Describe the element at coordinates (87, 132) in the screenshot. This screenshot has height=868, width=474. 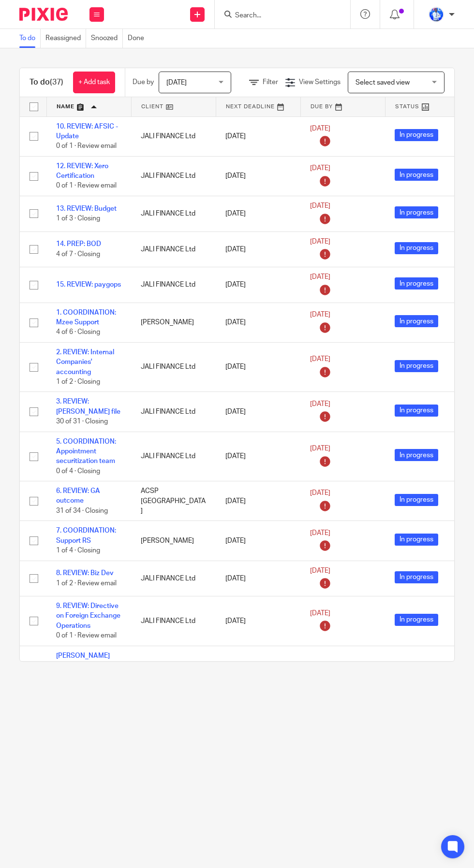
I see `a: 10. REVIEW: AFSIC - Update` at that location.